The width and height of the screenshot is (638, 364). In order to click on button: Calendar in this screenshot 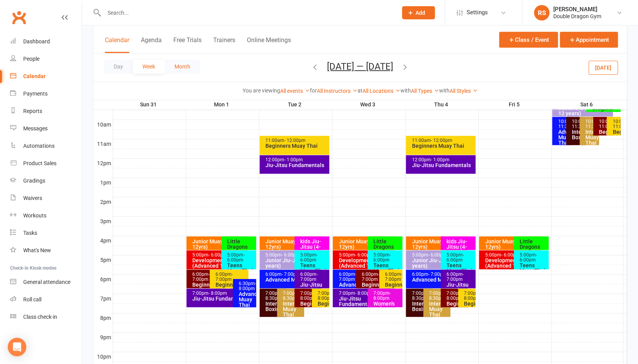, I will do `click(117, 44)`.